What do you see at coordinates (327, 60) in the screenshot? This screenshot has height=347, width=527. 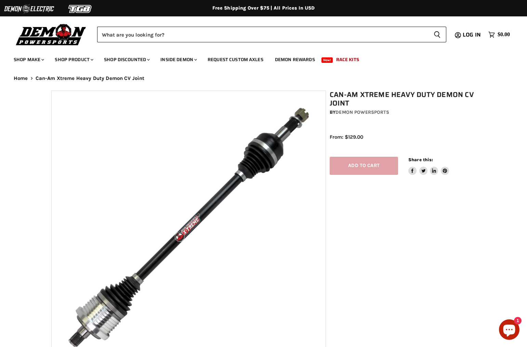 I see `span: New!` at bounding box center [327, 60].